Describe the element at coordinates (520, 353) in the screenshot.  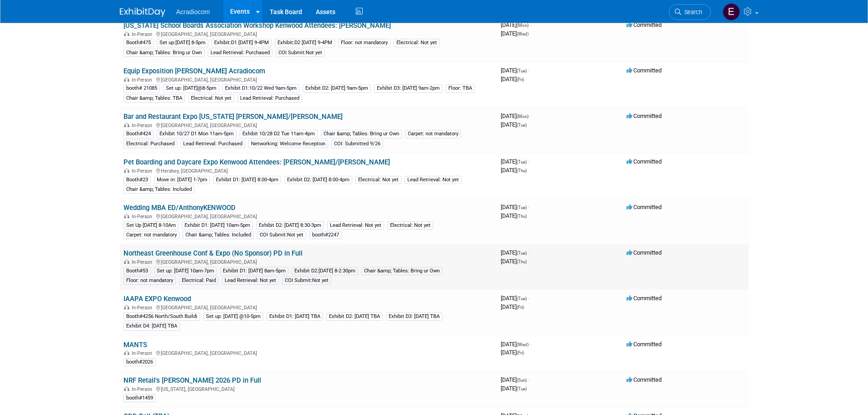
I see `span: (Fri)` at that location.